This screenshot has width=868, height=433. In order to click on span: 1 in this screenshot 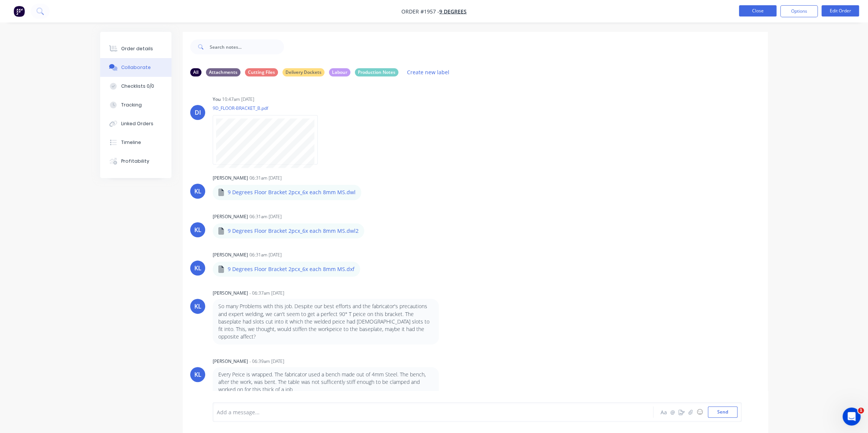, I will do `click(861, 411)`.